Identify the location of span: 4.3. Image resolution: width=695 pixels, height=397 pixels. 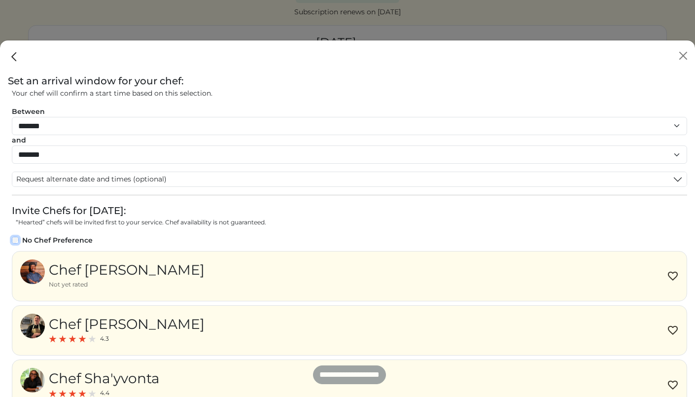
(105, 339).